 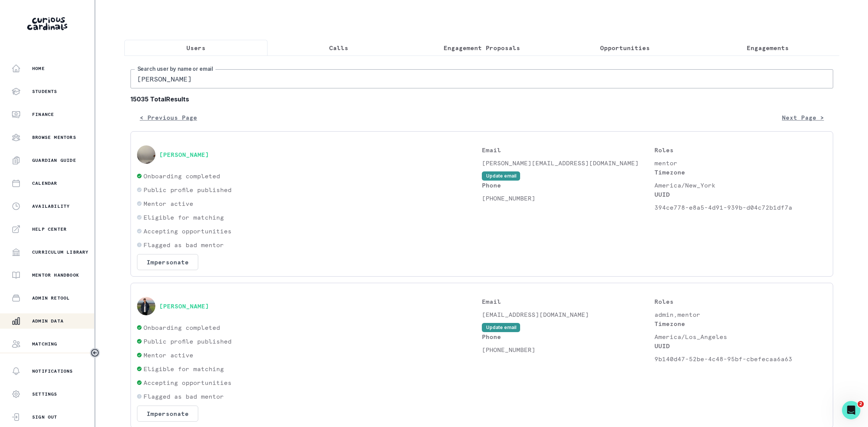 I want to click on b: 15035 Total Results, so click(x=482, y=99).